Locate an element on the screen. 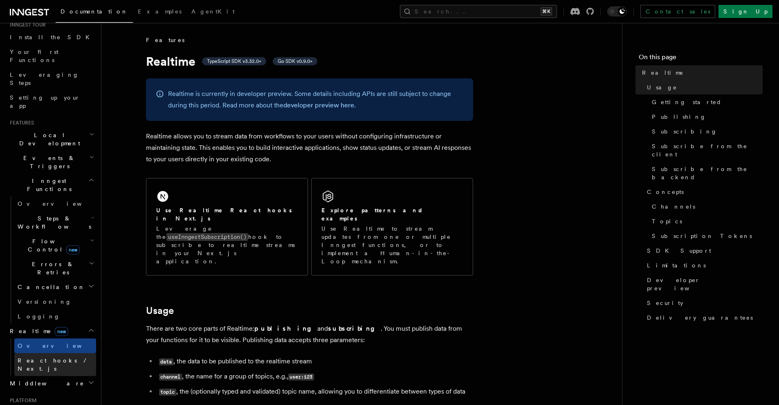 This screenshot has width=779, height=405. h1: Realtime is located at coordinates (309, 61).